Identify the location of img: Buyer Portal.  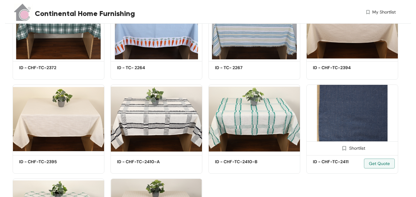
(22, 12).